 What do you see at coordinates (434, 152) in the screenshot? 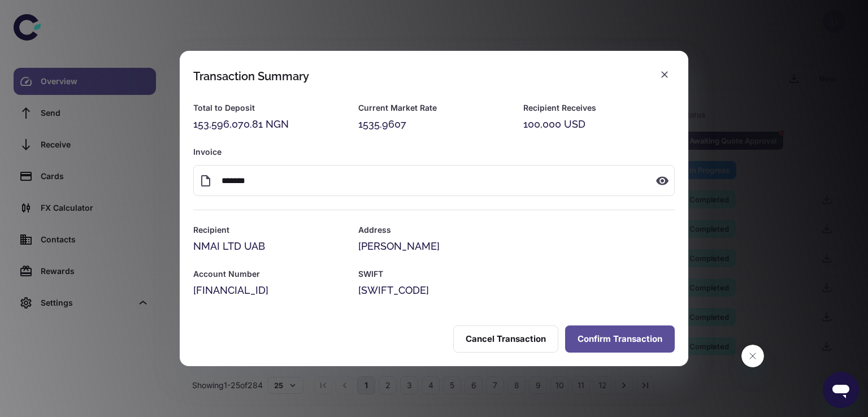
I see `h6: Invoice` at bounding box center [434, 152].